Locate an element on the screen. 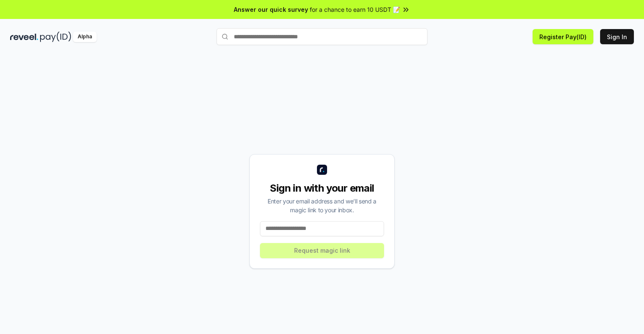  span: Answer our quick survey is located at coordinates (271, 9).